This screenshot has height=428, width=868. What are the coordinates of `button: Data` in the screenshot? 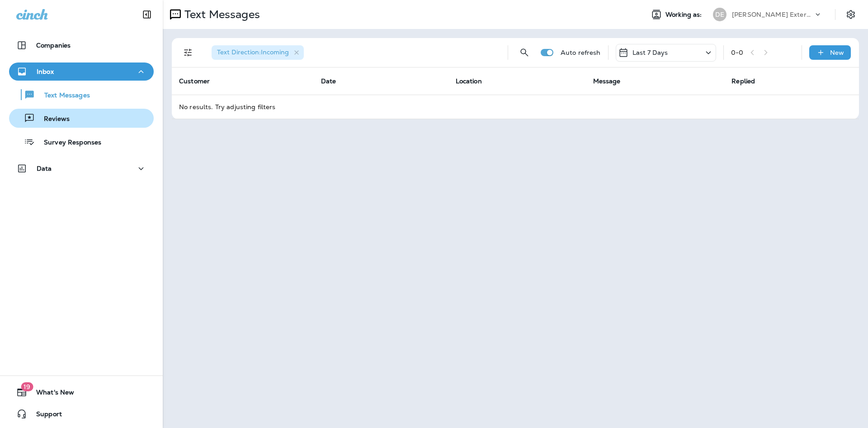 It's located at (81, 168).